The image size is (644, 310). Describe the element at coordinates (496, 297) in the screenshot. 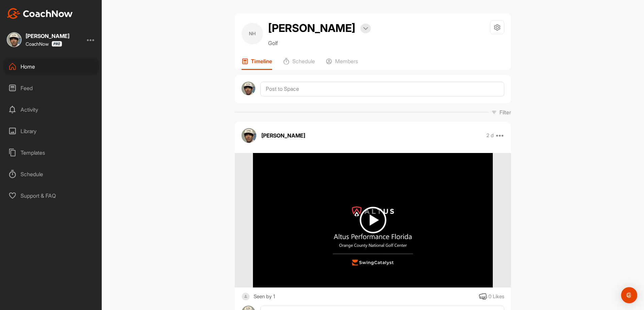

I see `div: 0 Likes` at that location.